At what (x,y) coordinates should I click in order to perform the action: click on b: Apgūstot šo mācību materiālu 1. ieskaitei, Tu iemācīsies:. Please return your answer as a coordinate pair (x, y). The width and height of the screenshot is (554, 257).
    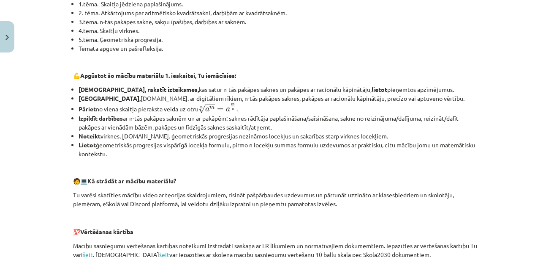
    Looking at the image, I should click on (158, 75).